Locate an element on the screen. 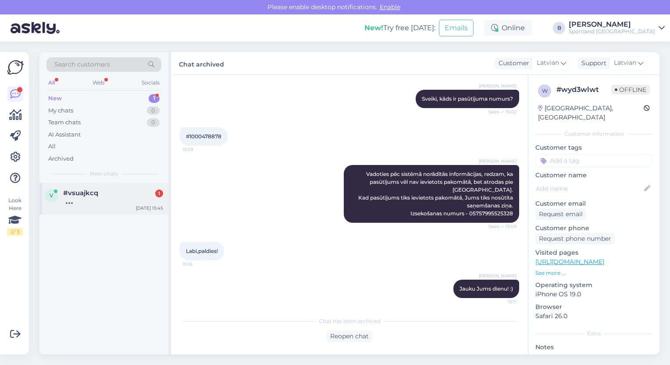  b: New! is located at coordinates (373, 28).